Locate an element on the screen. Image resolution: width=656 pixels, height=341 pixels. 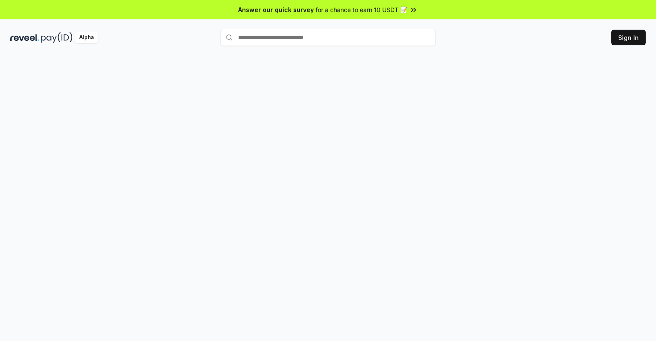
div: Alpha is located at coordinates (86, 37).